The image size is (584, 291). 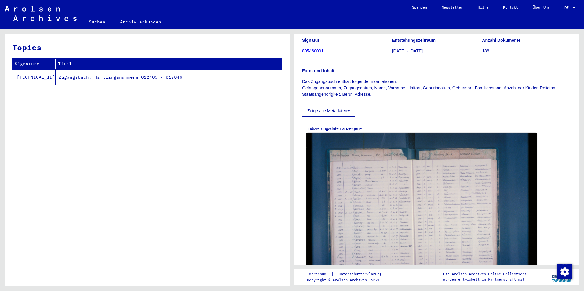 What do you see at coordinates (41, 13) in the screenshot?
I see `img: Arolsen_neg.svg` at bounding box center [41, 13].